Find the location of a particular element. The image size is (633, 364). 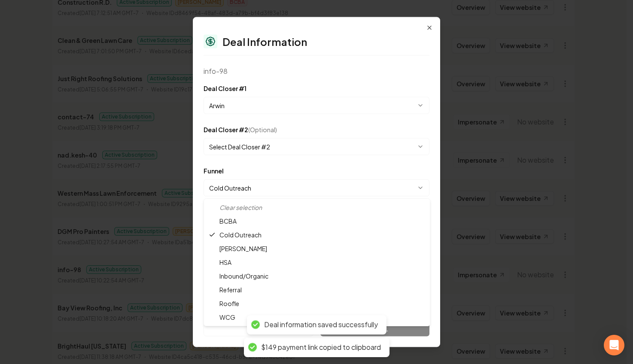

span: WCG is located at coordinates (227, 317).